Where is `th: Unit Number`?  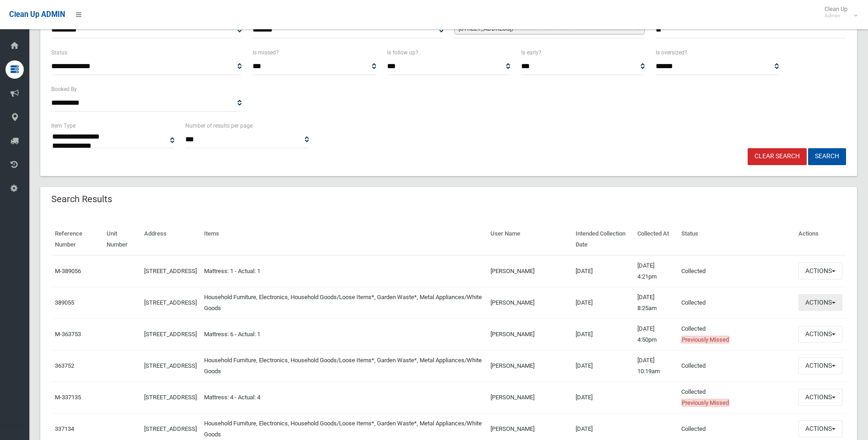 th: Unit Number is located at coordinates (122, 239).